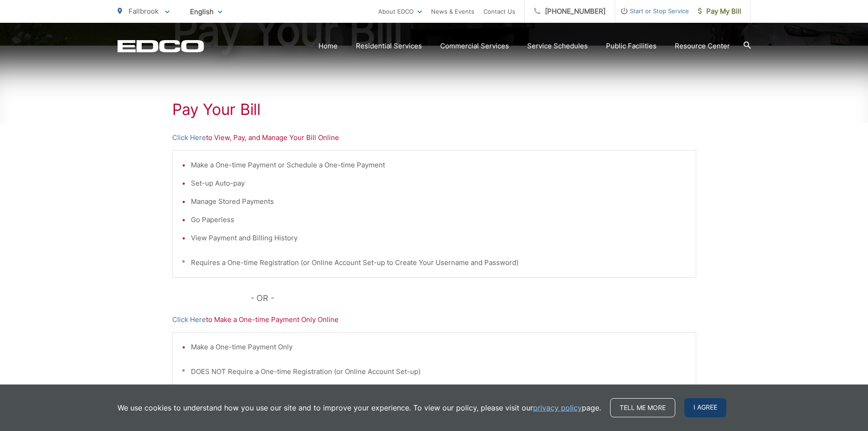  I want to click on a: News & Events, so click(452, 11).